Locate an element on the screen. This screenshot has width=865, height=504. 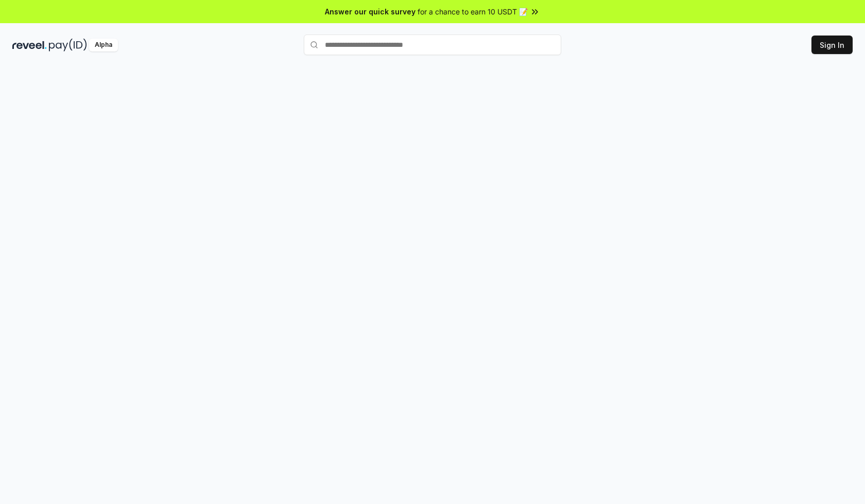
img: pay_id is located at coordinates (68, 45).